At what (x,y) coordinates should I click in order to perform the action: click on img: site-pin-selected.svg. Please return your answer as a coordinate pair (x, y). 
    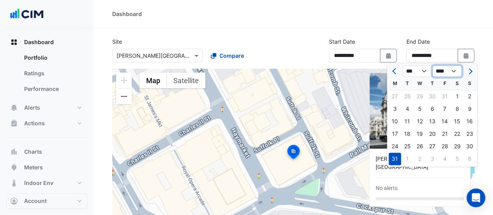
    Looking at the image, I should click on (293, 153).